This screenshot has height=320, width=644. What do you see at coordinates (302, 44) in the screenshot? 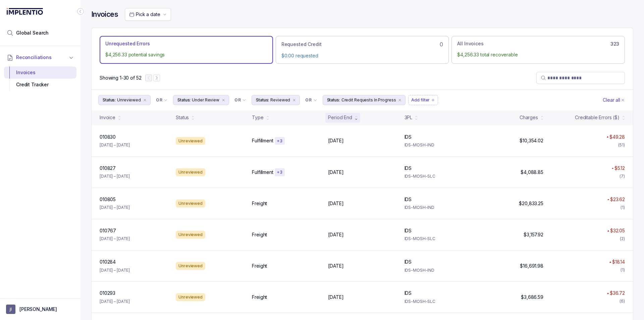
I see `p: Requested Credit` at bounding box center [302, 44].